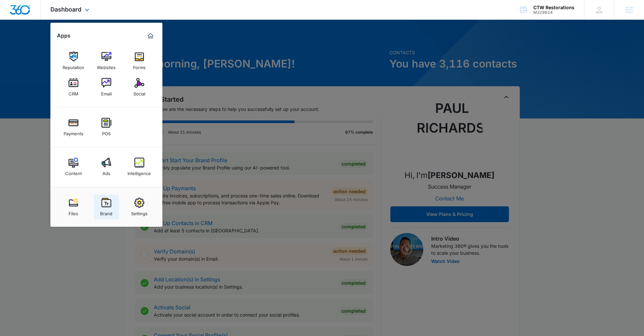 The height and width of the screenshot is (336, 644). I want to click on div: Reputation, so click(73, 66).